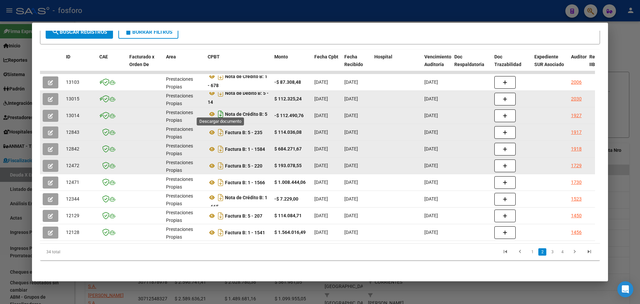  What do you see at coordinates (508, 60) in the screenshot?
I see `span: Doc Trazabilidad` at bounding box center [508, 60].